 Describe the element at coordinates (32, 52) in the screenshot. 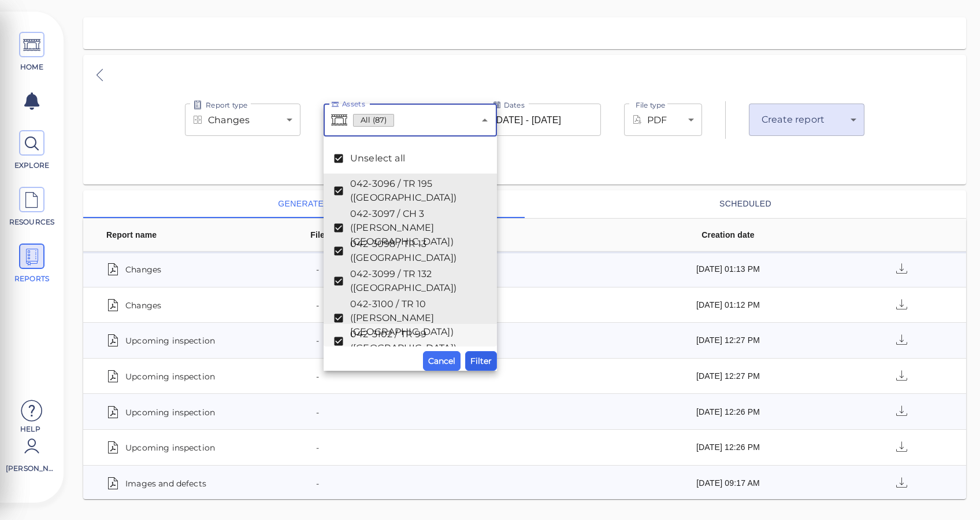

I see `a: HOME` at that location.